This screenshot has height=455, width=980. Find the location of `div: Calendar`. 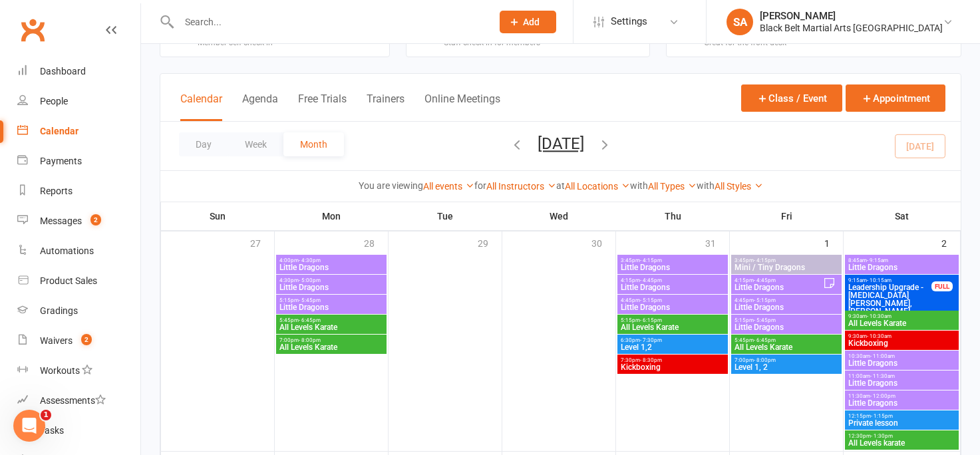

div: Calendar is located at coordinates (59, 131).